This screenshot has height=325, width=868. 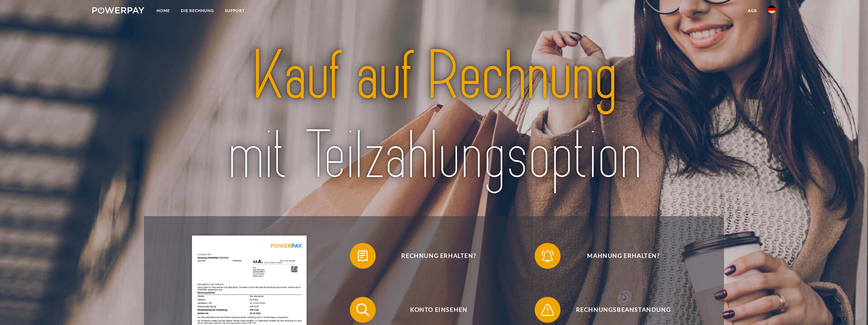 What do you see at coordinates (235, 10) in the screenshot?
I see `a: SUPPORT` at bounding box center [235, 10].